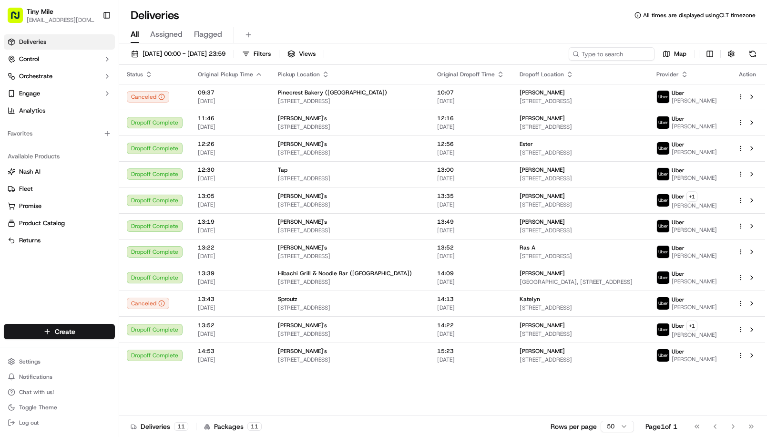 The image size is (767, 437). Describe the element at coordinates (166, 34) in the screenshot. I see `span: Assigned` at that location.